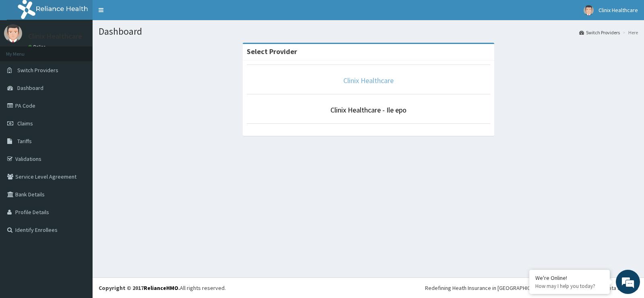  What do you see at coordinates (600, 32) in the screenshot?
I see `a: Switch Providers` at bounding box center [600, 32].